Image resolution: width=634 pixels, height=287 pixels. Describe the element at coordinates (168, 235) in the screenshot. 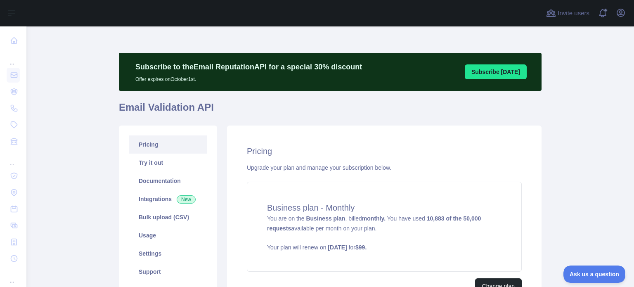

I see `a: Usage` at that location.